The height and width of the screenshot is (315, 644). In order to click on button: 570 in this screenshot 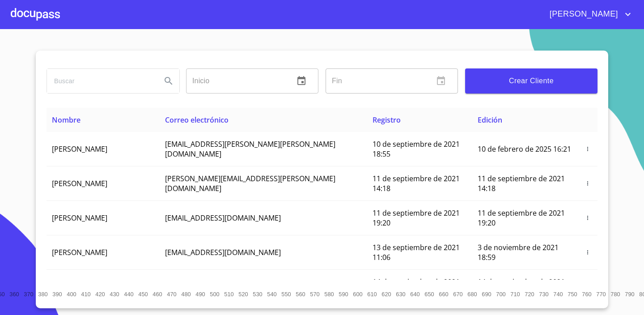, I will do `click(315, 294)`.